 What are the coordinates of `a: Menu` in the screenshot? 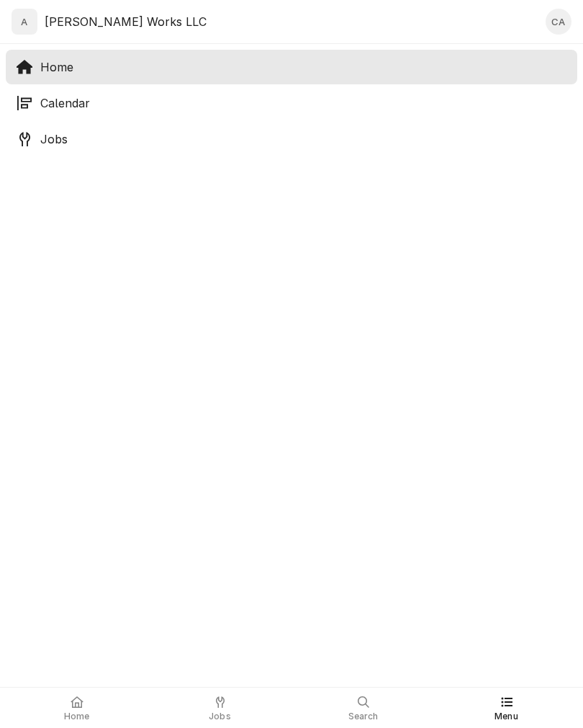 It's located at (506, 707).